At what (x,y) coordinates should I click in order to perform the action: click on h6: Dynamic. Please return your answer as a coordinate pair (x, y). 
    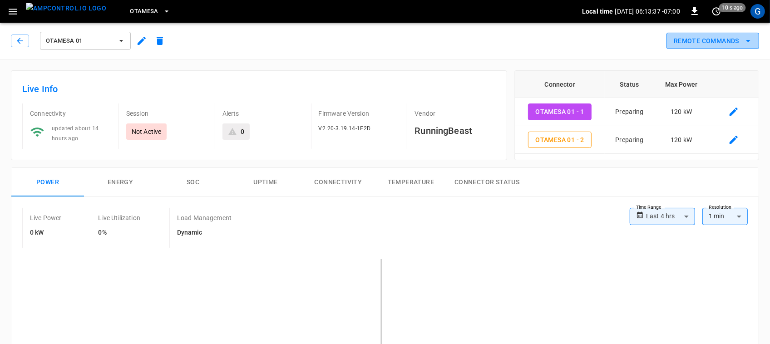
    Looking at the image, I should click on (204, 233).